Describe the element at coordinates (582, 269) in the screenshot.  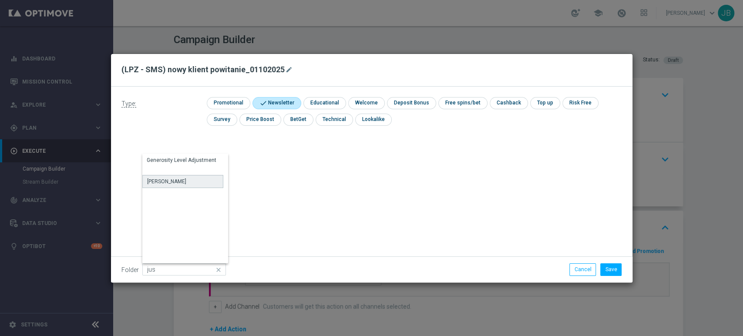
I see `button: Cancel` at that location.